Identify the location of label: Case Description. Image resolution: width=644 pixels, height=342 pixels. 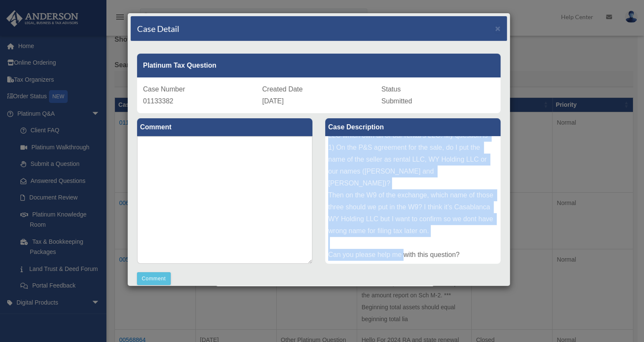
(413, 127).